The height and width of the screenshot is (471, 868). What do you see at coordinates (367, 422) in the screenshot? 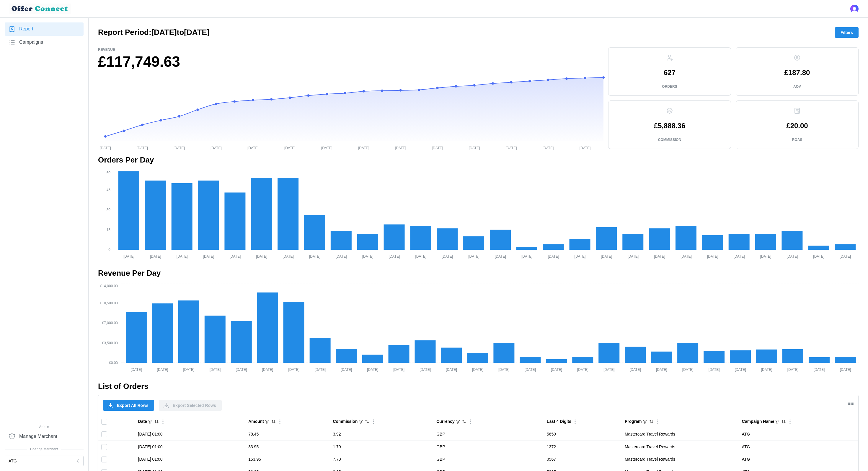
I see `button: Sort by Commission descending` at bounding box center [367, 422].